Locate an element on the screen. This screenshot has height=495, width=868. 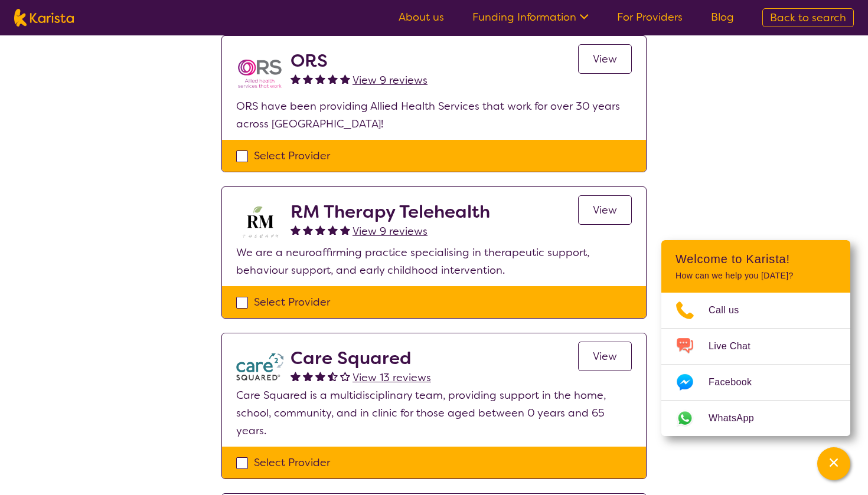
img: Karista logo is located at coordinates (44, 18).